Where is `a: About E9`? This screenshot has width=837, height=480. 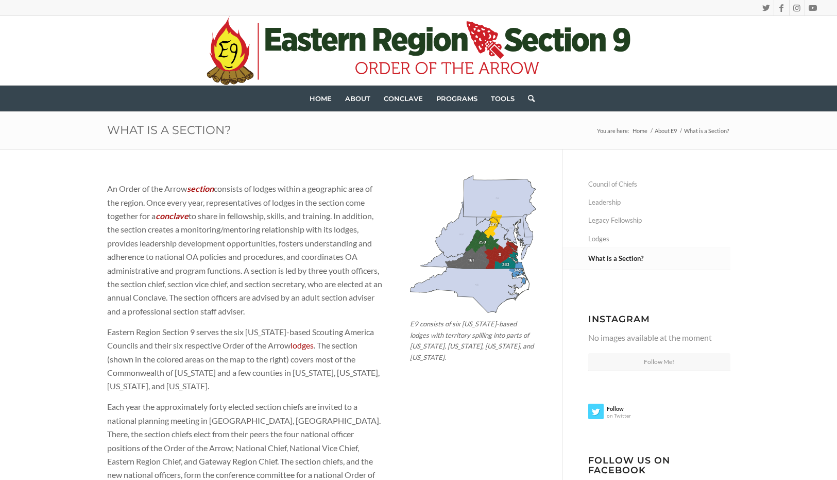
a: About E9 is located at coordinates (665, 130).